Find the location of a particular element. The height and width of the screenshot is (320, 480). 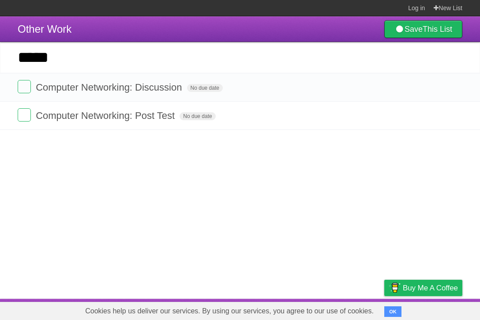

a: Suggest a feature is located at coordinates (435, 309).